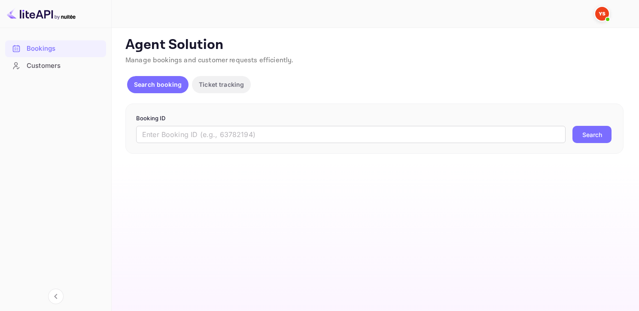  Describe the element at coordinates (221, 84) in the screenshot. I see `p: Ticket tracking` at that location.